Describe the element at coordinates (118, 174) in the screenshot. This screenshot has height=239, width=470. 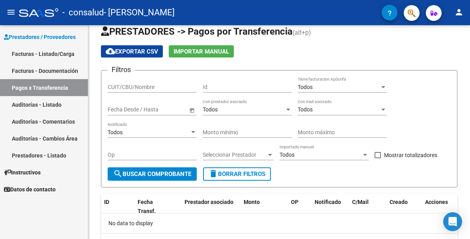
I see `mat-icon: search` at that location.